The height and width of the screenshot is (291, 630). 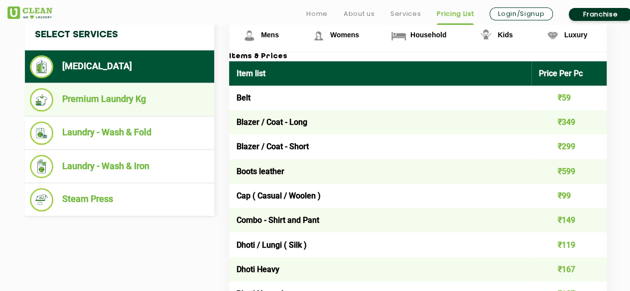 I want to click on img: Kids, so click(x=486, y=35).